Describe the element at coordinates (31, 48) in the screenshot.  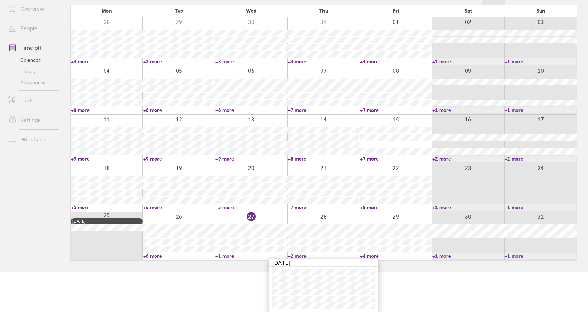
I see `a: Time off` at that location.